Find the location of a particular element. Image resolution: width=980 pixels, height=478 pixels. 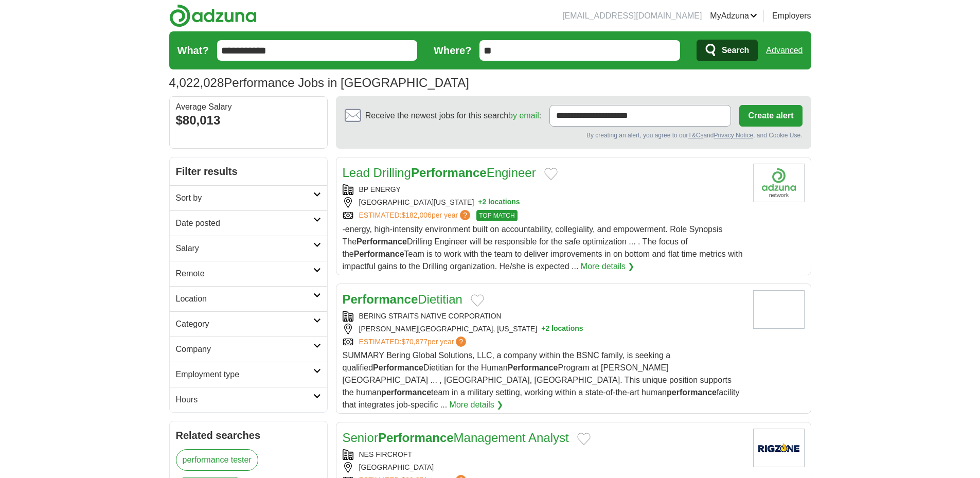

a: Salary is located at coordinates (249, 248).